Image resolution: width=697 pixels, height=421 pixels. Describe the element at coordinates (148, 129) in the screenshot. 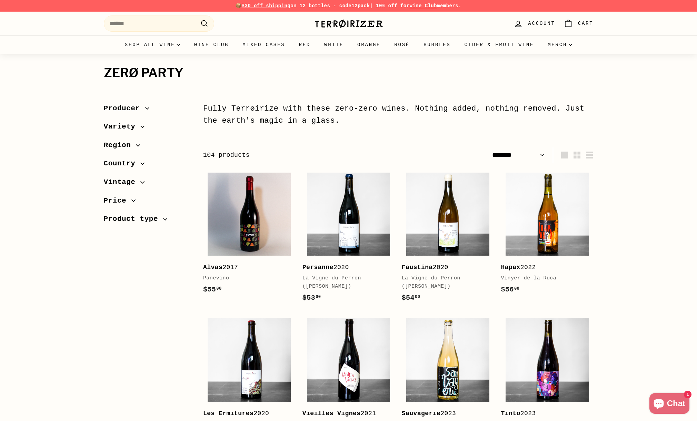

I see `button: Variety` at that location.